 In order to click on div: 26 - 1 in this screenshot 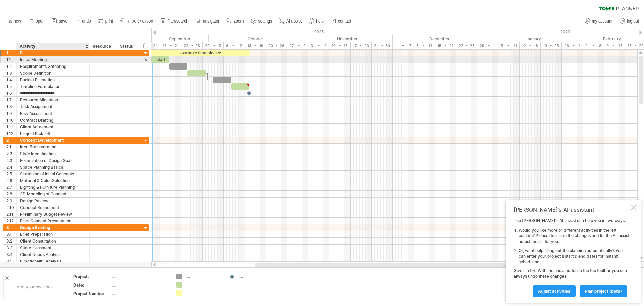, I will do `click(572, 46)`.